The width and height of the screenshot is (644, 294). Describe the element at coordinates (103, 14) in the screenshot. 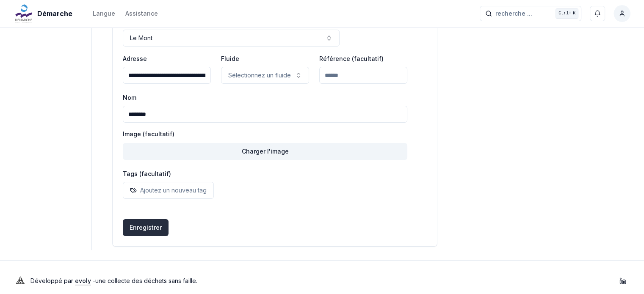

I see `button: Langue` at that location.